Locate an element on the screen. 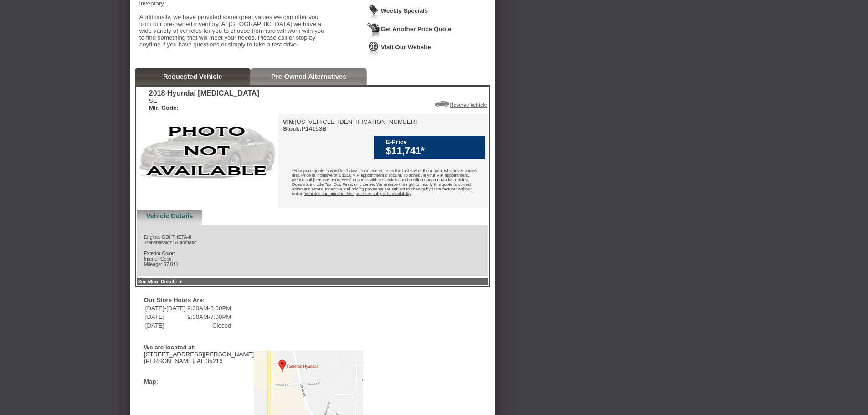 This screenshot has height=415, width=868. b: Mfr. Code: is located at coordinates (163, 108).